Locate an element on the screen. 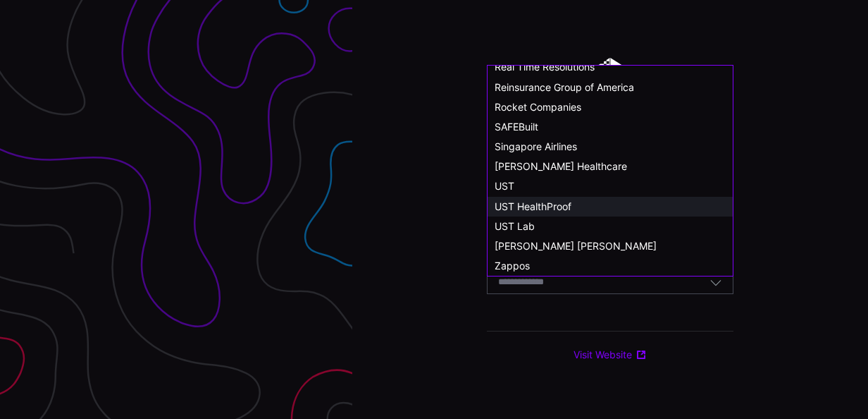  span: Reinsurance Group of America is located at coordinates (565, 87).